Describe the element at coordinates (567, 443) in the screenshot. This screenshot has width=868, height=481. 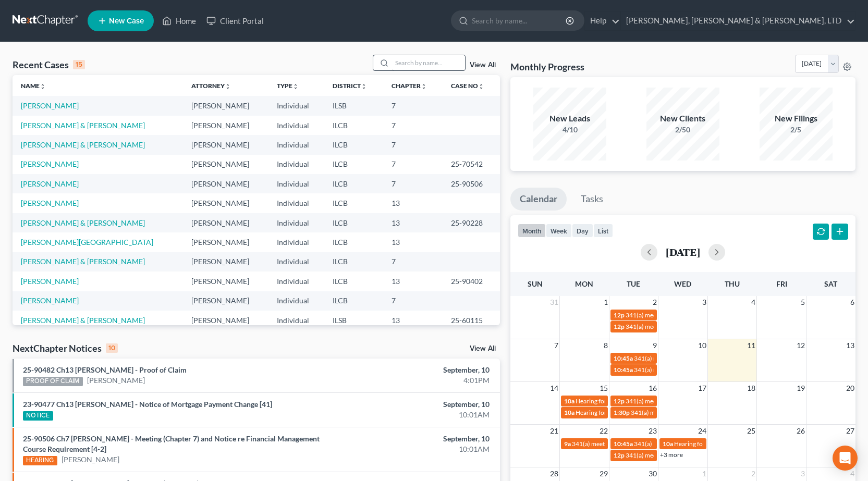
I see `span: 9a` at that location.